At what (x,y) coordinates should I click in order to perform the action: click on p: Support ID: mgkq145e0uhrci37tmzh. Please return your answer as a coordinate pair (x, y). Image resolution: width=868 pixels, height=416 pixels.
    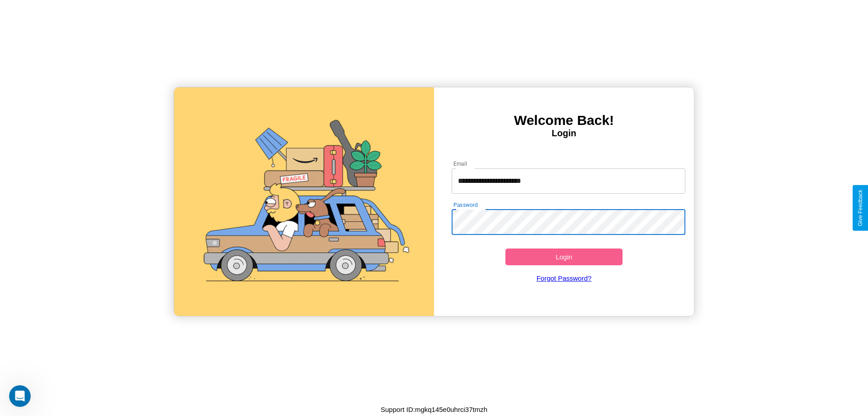
    Looking at the image, I should click on (434, 409).